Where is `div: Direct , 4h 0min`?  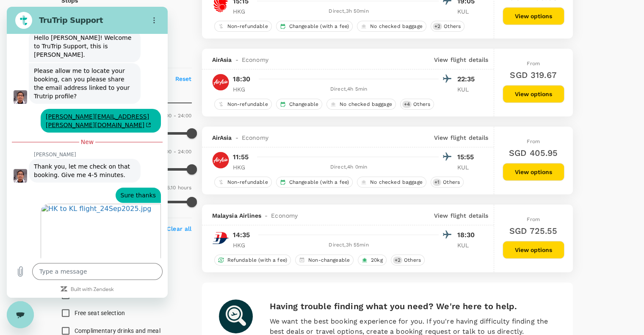
div: Direct , 4h 0min is located at coordinates (349, 167).